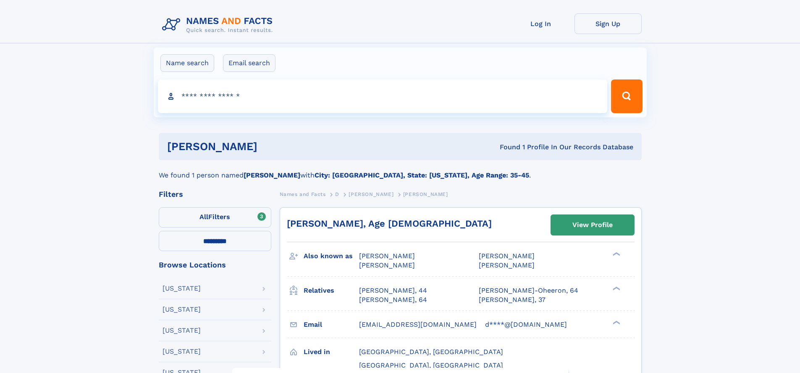 The image size is (800, 373). What do you see at coordinates (204, 216) in the screenshot?
I see `span: All` at bounding box center [204, 216].